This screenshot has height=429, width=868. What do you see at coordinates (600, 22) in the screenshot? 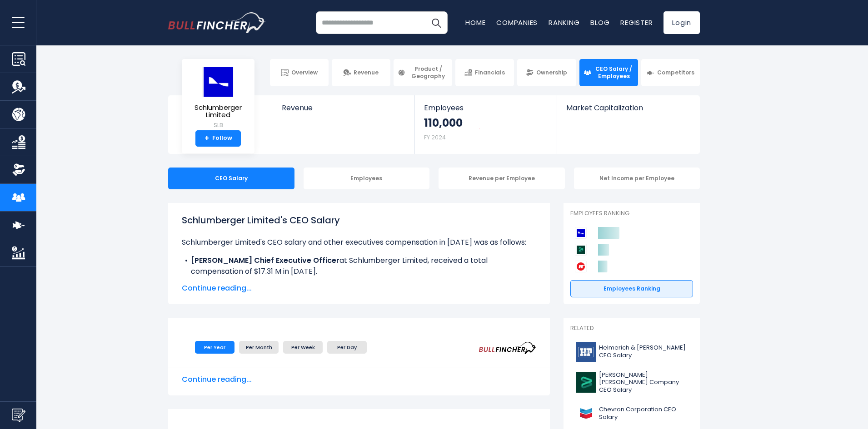
I see `a: Blog` at bounding box center [600, 22].